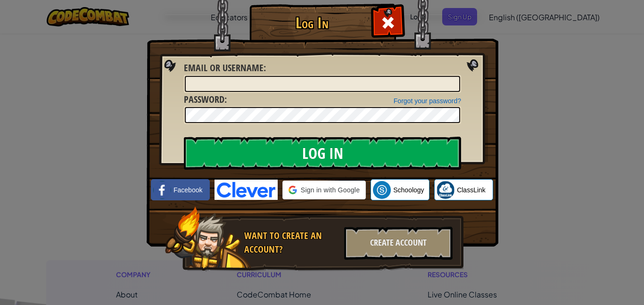  What do you see at coordinates (162, 190) in the screenshot?
I see `img: facebook_small.png` at bounding box center [162, 190].